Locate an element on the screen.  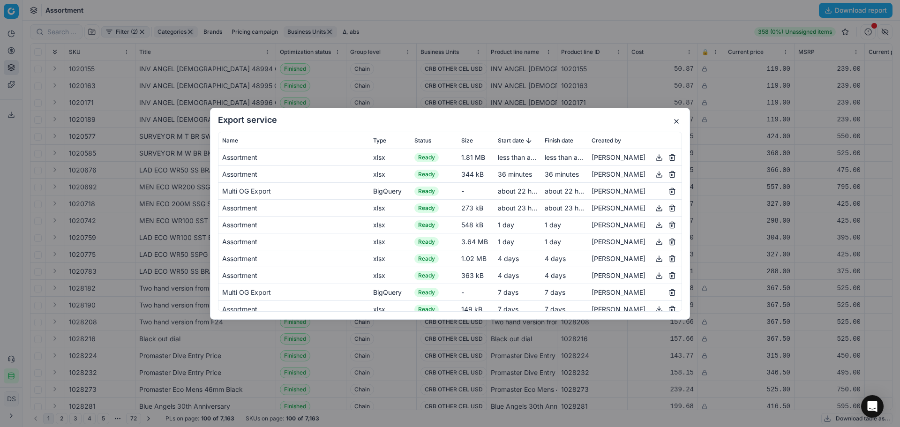
div: 149 kB is located at coordinates (476, 309).